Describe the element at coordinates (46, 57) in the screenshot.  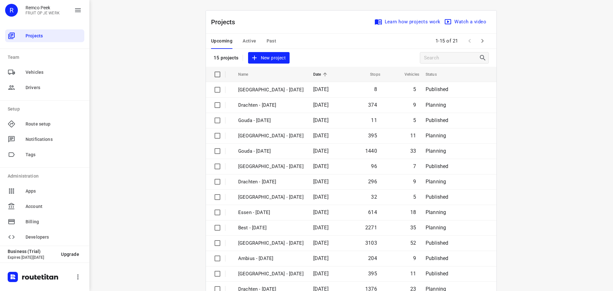
I see `p: Team` at that location.